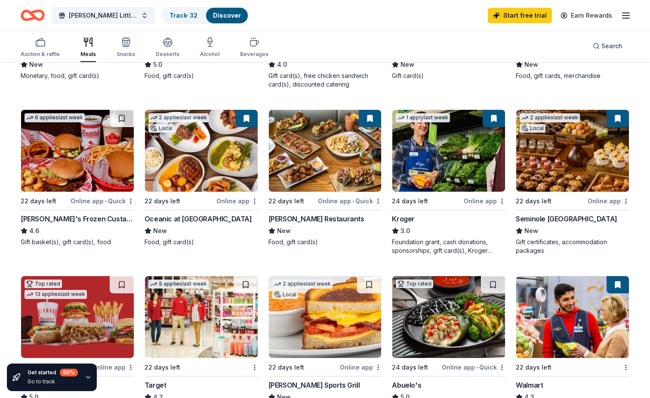  I want to click on img: Image for Thompson Restaurants, so click(325, 151).